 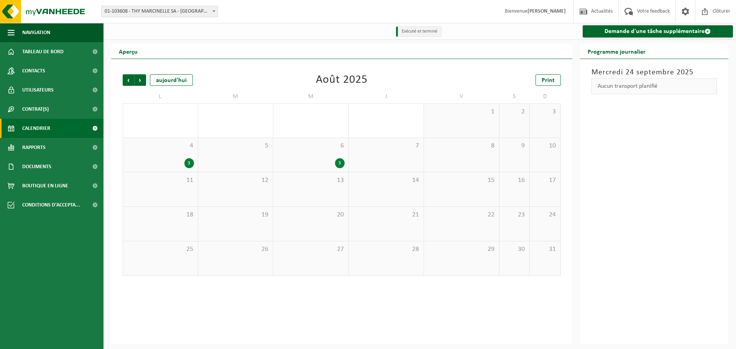 I want to click on span: Utilisateurs, so click(x=38, y=90).